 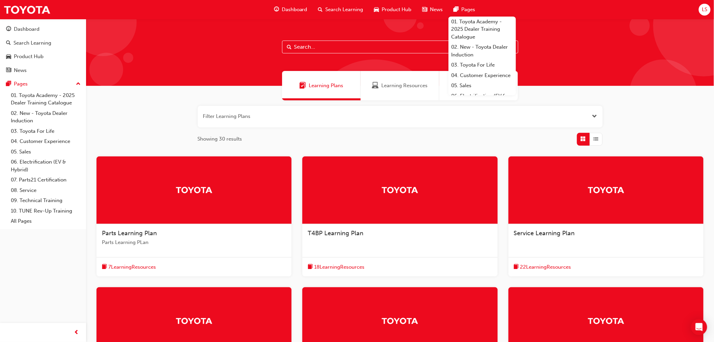 What do you see at coordinates (295, 9) in the screenshot?
I see `span: Dashboard` at bounding box center [295, 9].